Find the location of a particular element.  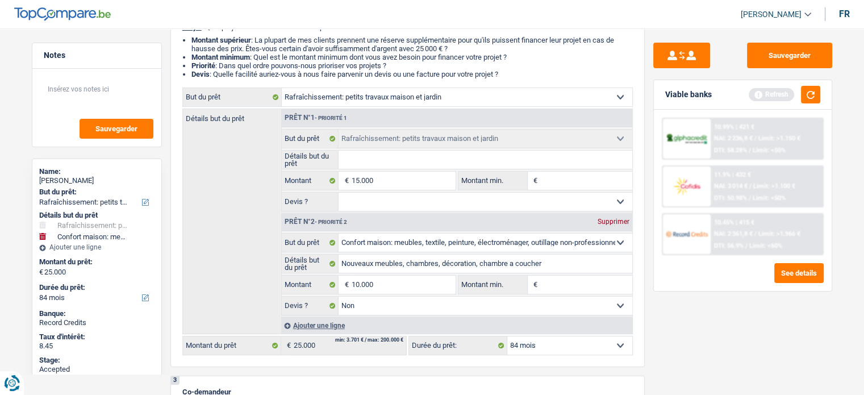

div: fr is located at coordinates (844, 14).